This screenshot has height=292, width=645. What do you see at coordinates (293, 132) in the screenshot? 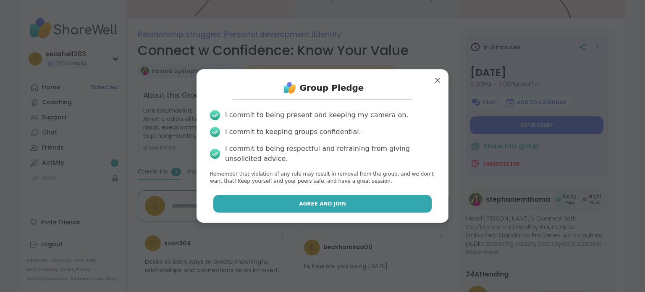
I see `div: I commit to keeping groups confidential.` at bounding box center [293, 132].